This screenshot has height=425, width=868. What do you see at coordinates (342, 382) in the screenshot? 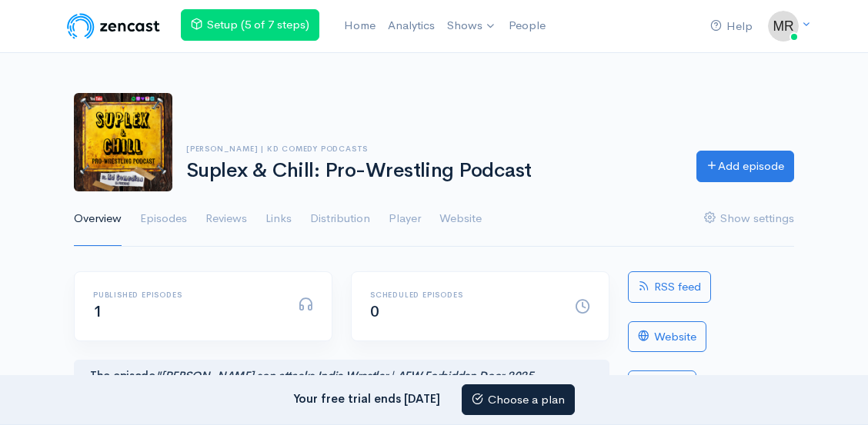
I see `h4: The episode has not been transcribed` at bounding box center [342, 382].